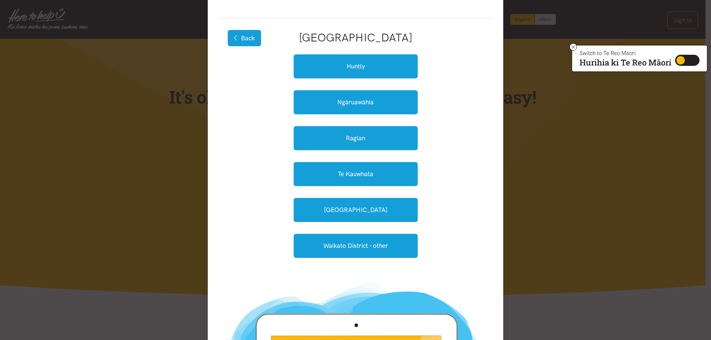 The height and width of the screenshot is (340, 711). I want to click on a: Waikato District - other, so click(356, 246).